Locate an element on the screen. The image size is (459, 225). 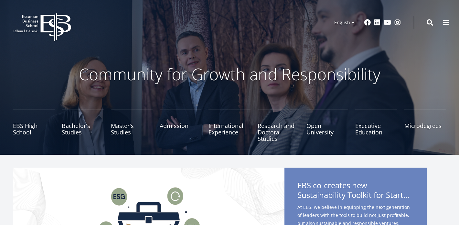
a: Executive Education is located at coordinates (376, 126).